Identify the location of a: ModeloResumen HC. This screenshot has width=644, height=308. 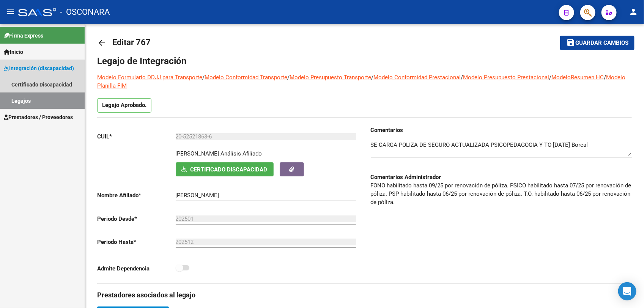
(578, 77).